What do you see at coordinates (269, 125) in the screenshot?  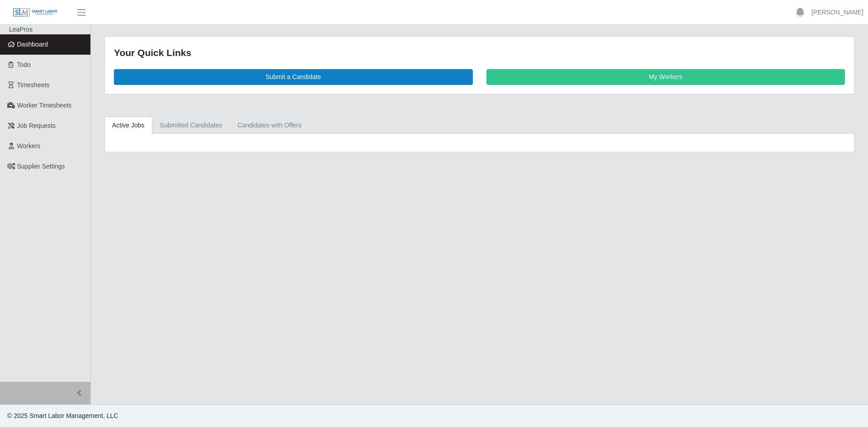 I see `a: Candidates with Offers` at bounding box center [269, 125].